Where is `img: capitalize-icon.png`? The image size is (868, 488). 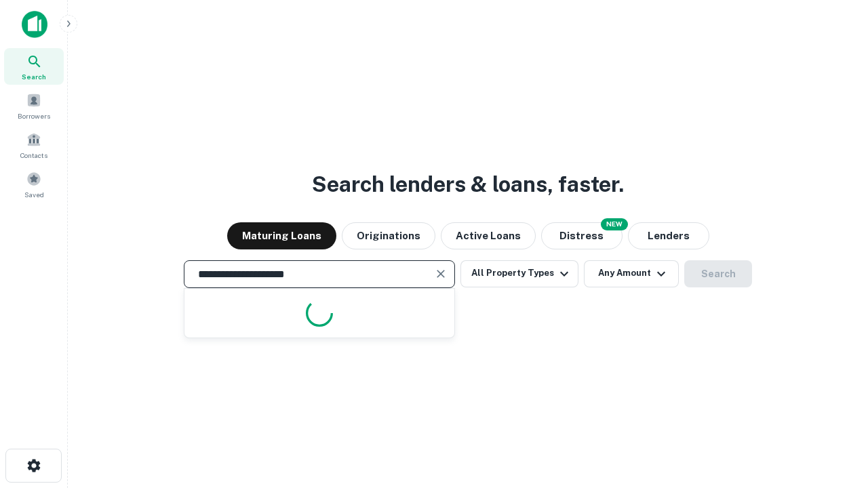 img: capitalize-icon.png is located at coordinates (34, 24).